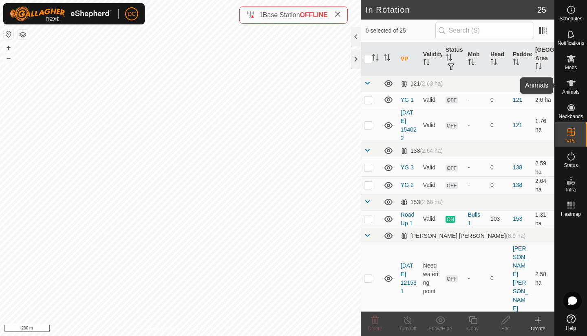  Describe the element at coordinates (475, 219) in the screenshot. I see `div: Bulls 1` at that location.